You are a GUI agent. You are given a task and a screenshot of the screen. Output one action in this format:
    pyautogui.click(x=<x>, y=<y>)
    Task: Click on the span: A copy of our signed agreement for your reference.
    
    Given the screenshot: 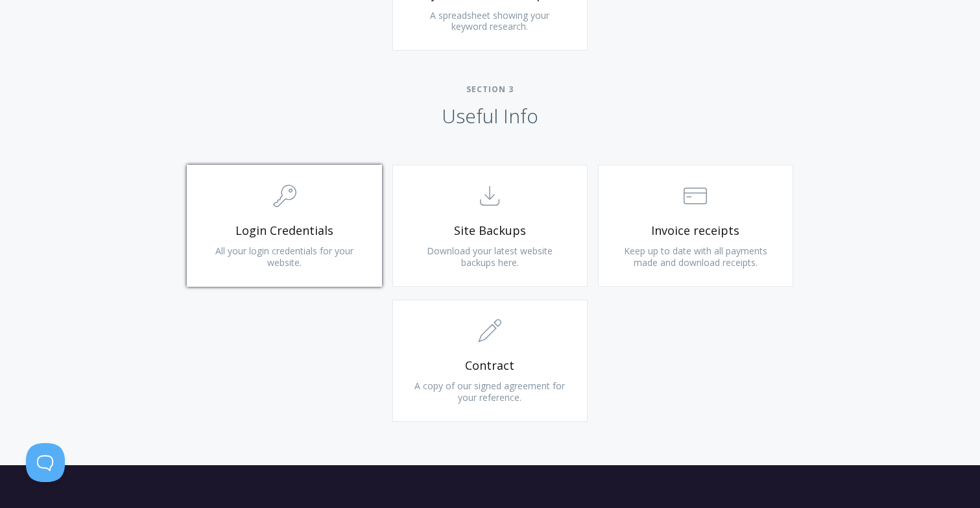 What is the action you would take?
    pyautogui.click(x=490, y=391)
    